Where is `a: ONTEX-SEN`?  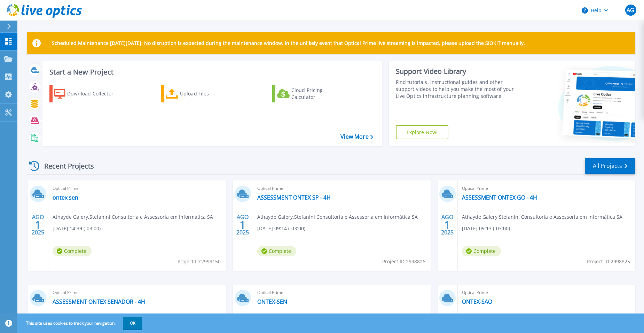
a: ONTEX-SEN is located at coordinates (272, 302).